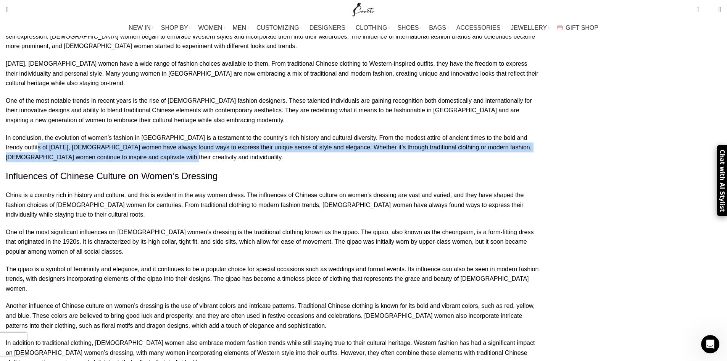  I want to click on a: CLOTHING, so click(373, 28).